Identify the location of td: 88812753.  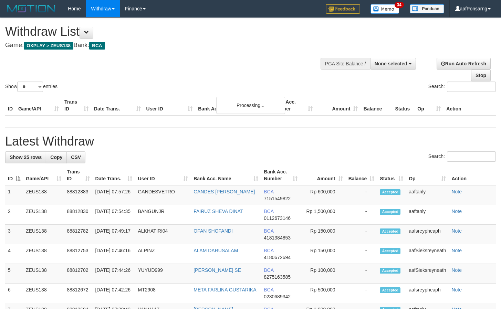
(78, 254).